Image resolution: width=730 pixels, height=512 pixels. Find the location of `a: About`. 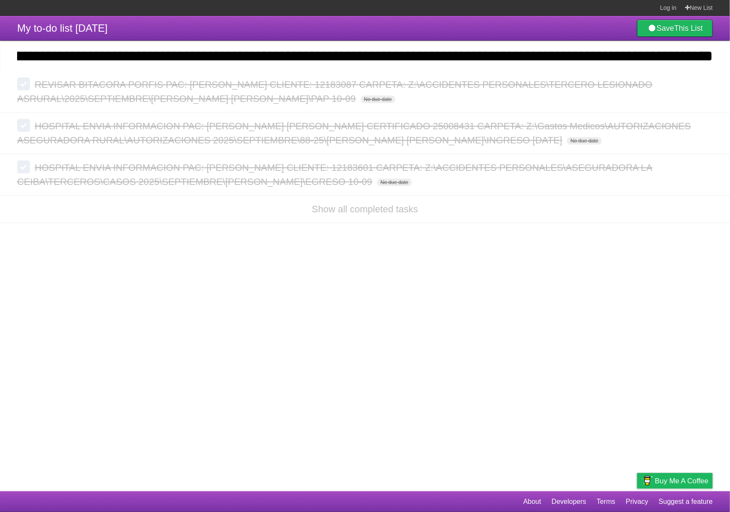

a: About is located at coordinates (532, 502).